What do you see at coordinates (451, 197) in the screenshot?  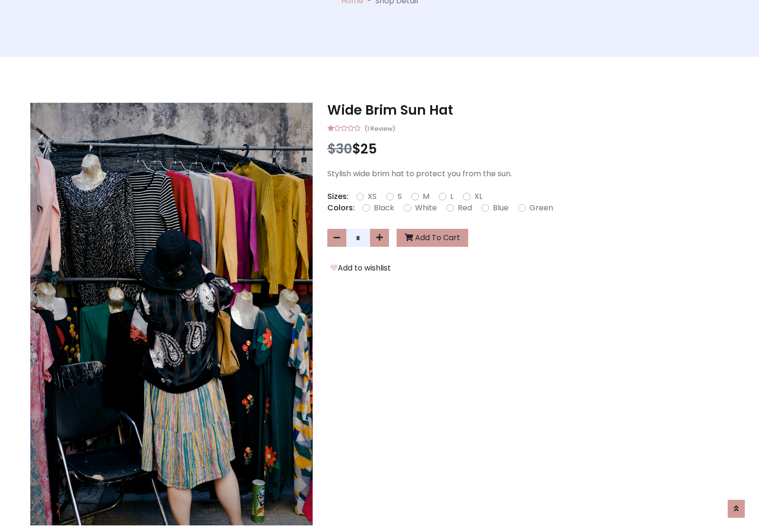 I see `label: L` at bounding box center [451, 197].